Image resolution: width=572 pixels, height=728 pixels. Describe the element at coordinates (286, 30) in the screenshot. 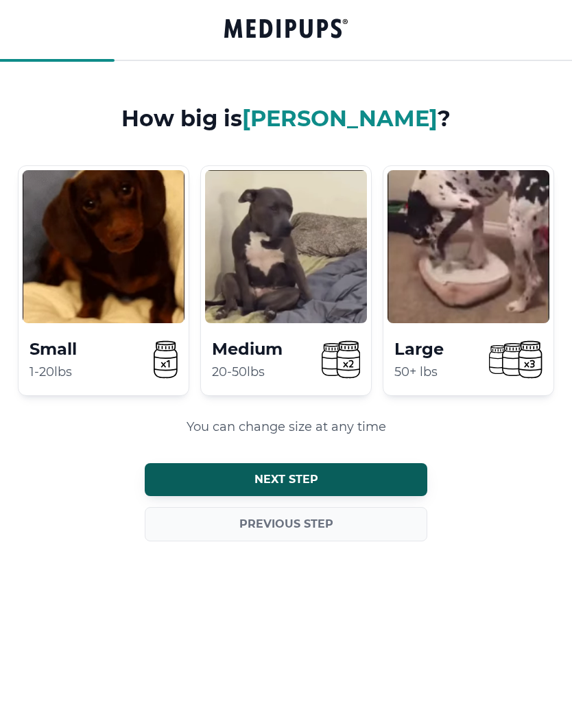

I see `a: Groove` at that location.